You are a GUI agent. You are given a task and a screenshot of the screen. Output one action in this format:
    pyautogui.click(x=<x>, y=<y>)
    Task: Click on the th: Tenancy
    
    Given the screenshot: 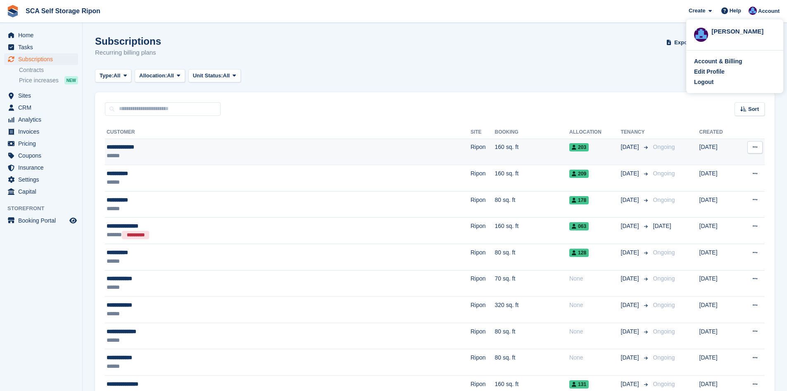 What is the action you would take?
    pyautogui.click(x=636, y=132)
    